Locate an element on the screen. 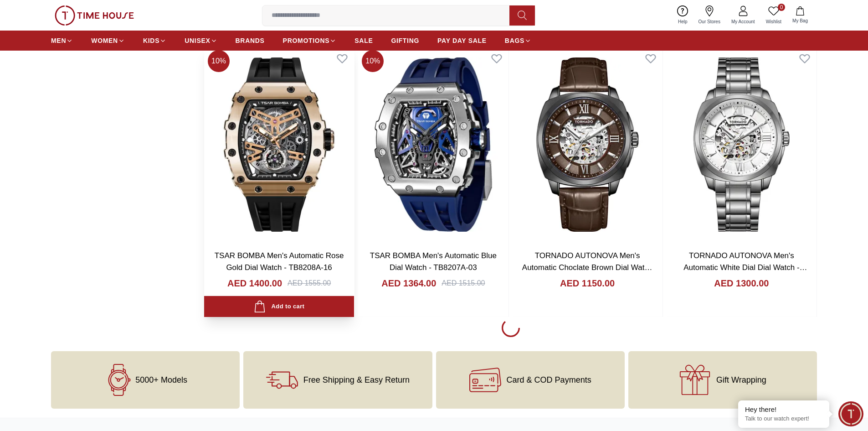  div: AED 1555.00 is located at coordinates (309, 283).